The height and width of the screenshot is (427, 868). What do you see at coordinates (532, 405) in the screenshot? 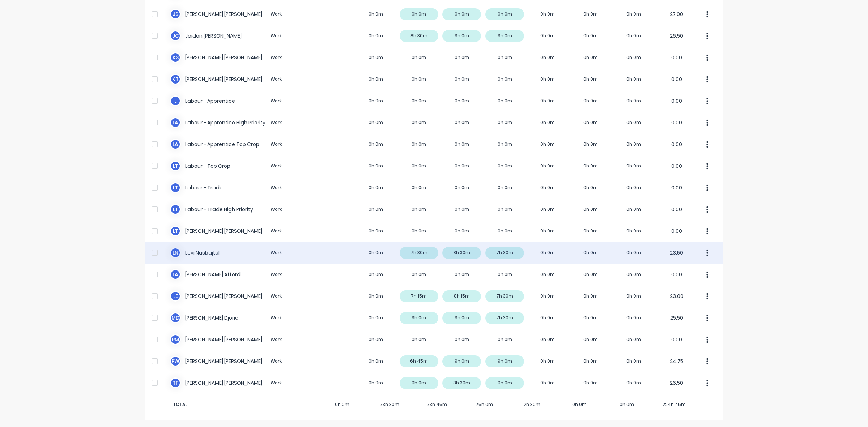
I see `span: 2h 30m` at bounding box center [532, 405].